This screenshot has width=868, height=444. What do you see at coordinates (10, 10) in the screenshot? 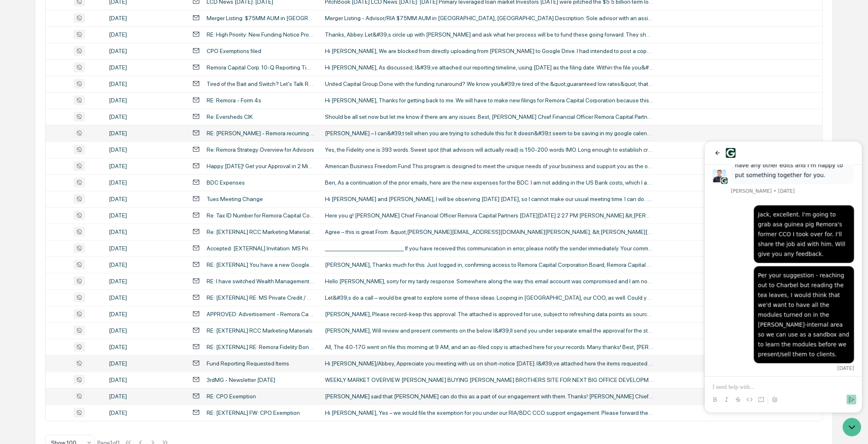
I see `button: Open customer support` at bounding box center [10, 10].